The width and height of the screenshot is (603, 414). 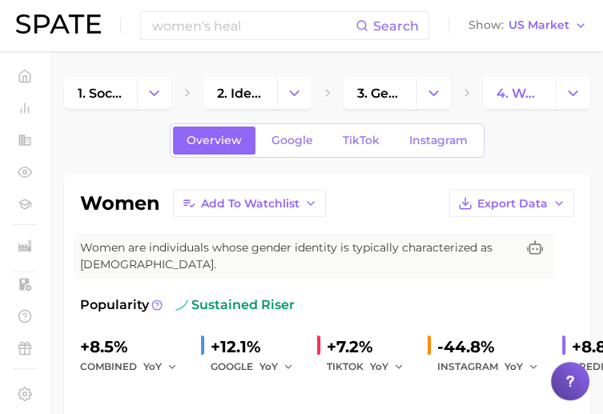 I want to click on span: Search, so click(x=395, y=26).